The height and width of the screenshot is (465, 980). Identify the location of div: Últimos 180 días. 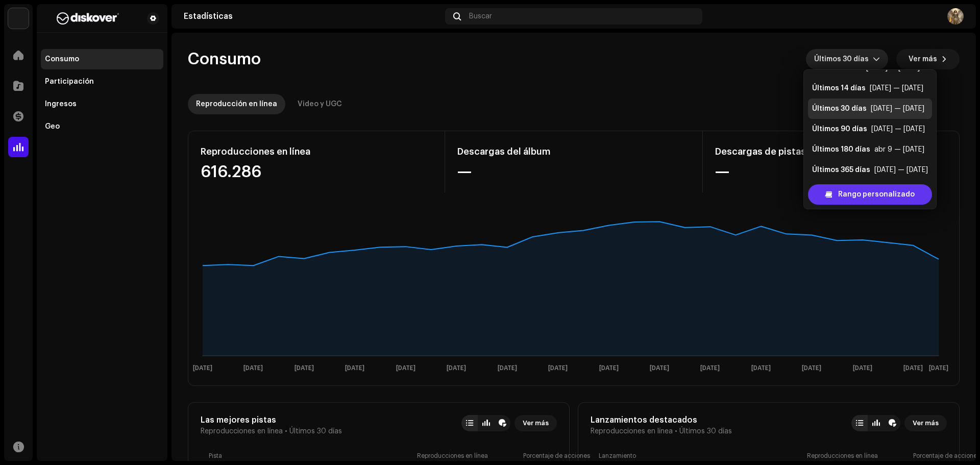
(841, 149).